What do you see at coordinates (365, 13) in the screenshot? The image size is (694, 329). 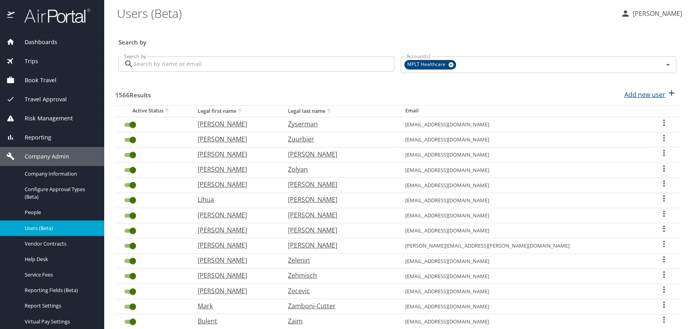 I see `h1: Users (Beta)` at bounding box center [365, 13].